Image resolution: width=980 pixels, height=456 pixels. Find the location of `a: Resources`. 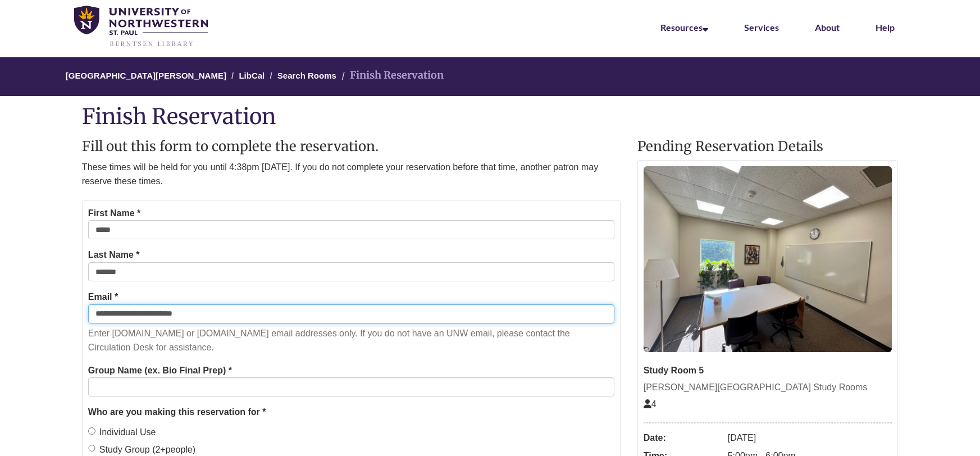

a: Resources is located at coordinates (684, 27).